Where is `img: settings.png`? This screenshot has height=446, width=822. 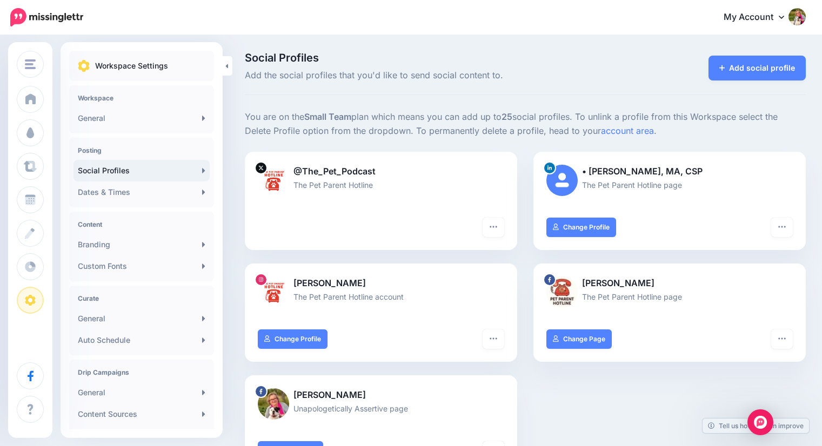 img: settings.png is located at coordinates (84, 66).